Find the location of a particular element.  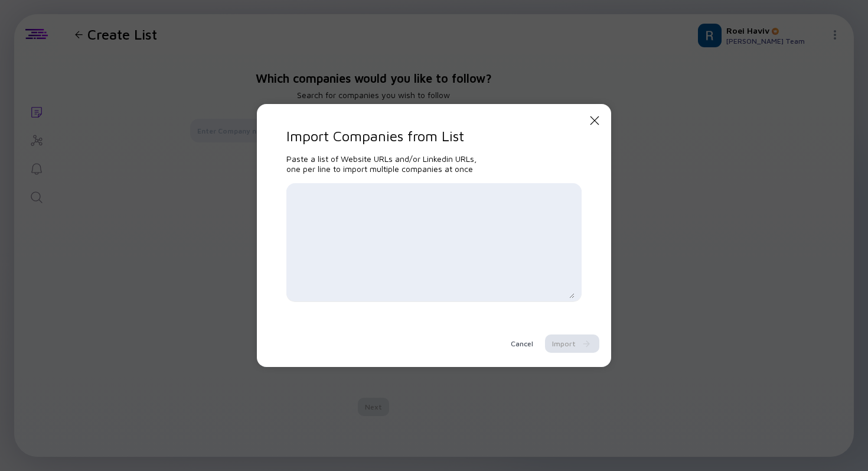

div: Paste a list of Website URLs and/or Linkedin URLs, one per line to import multiple companies at once is located at coordinates (434, 240).